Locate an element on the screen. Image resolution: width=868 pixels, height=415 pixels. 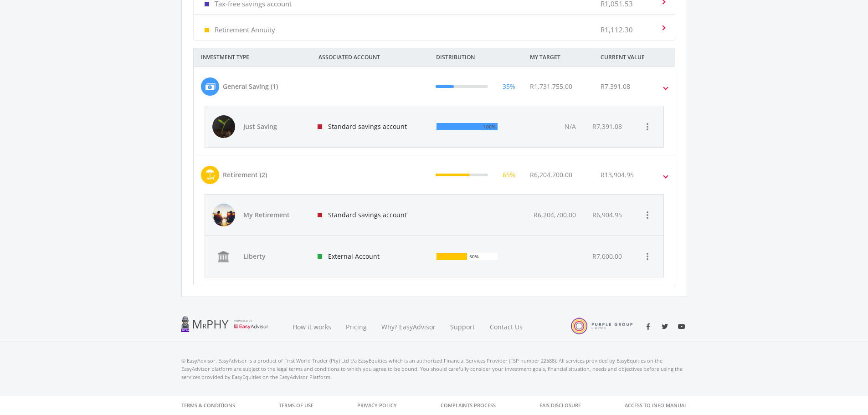
div: 100% is located at coordinates (489, 127).